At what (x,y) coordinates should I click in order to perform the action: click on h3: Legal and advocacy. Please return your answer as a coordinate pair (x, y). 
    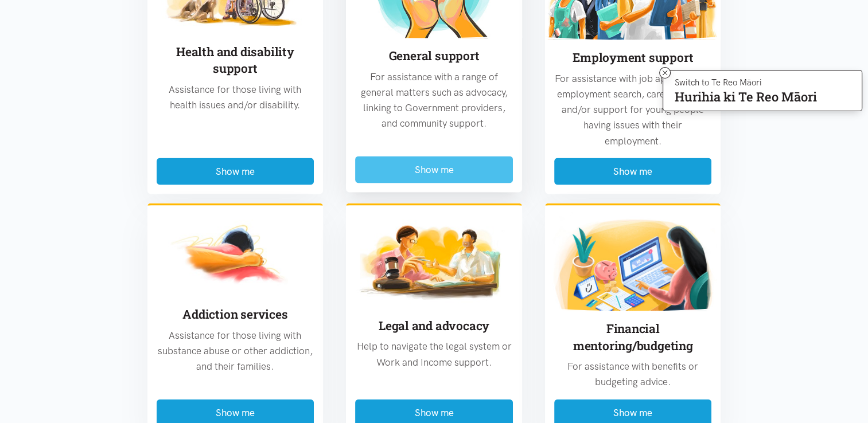
    Looking at the image, I should click on (434, 326).